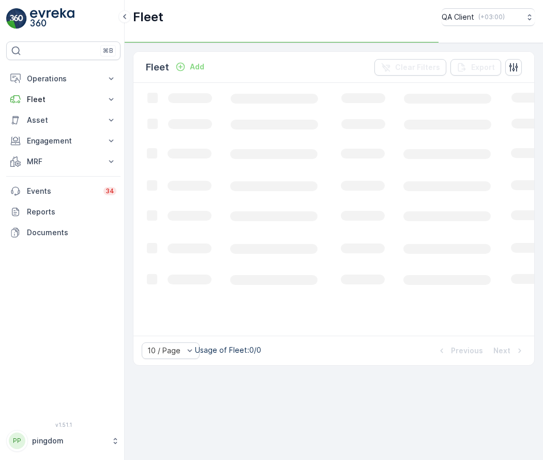  What do you see at coordinates (458, 17) in the screenshot?
I see `p: QA Client` at bounding box center [458, 17].